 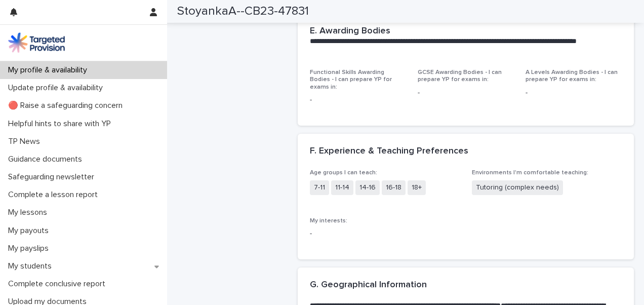 I want to click on span: 18+, so click(x=417, y=187).